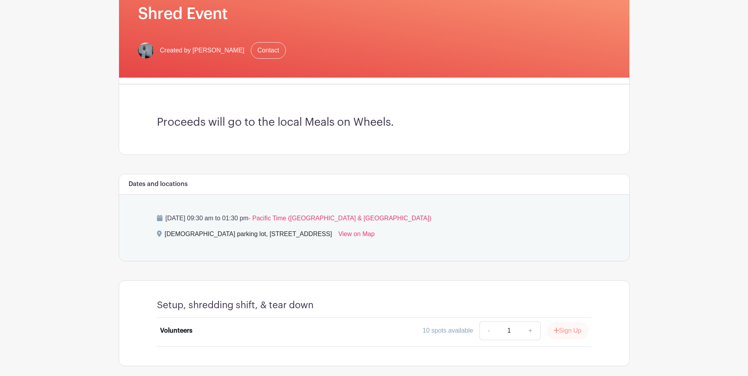 This screenshot has width=748, height=376. I want to click on a: Contact, so click(268, 50).